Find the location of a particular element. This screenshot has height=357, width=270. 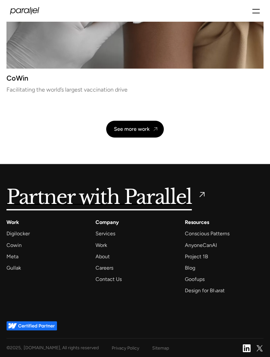

div: Privacy Policy is located at coordinates (125, 348).